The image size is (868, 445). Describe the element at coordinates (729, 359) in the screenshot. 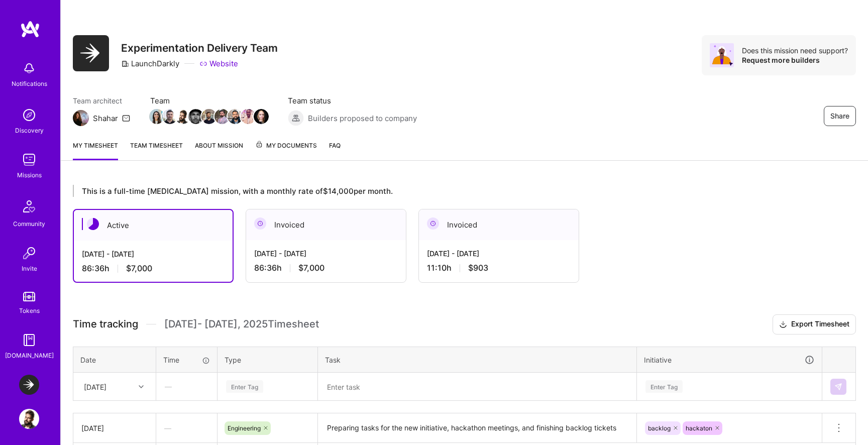

I see `div: Initiative` at that location.